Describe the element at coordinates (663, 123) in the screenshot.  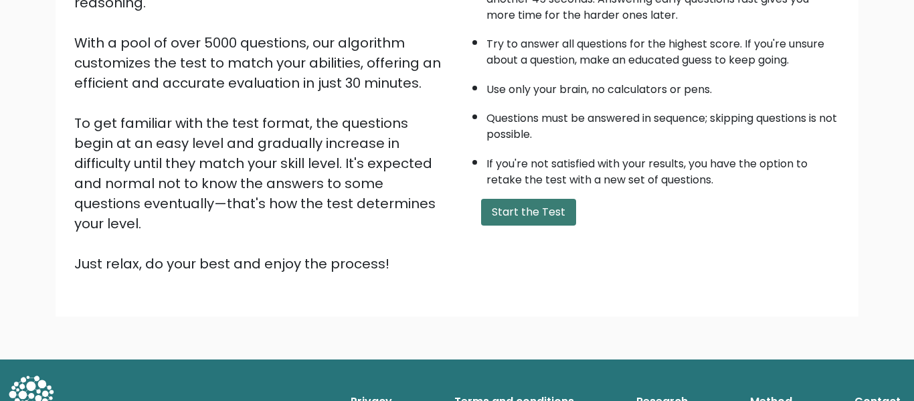
I see `li: Questions must be answered in sequence; skipping questions is not possible.` at that location.